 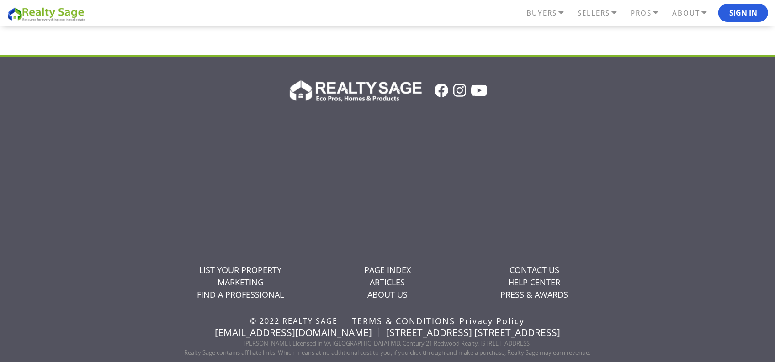 What do you see at coordinates (549, 13) in the screenshot?
I see `a: BUYERS` at bounding box center [549, 13].